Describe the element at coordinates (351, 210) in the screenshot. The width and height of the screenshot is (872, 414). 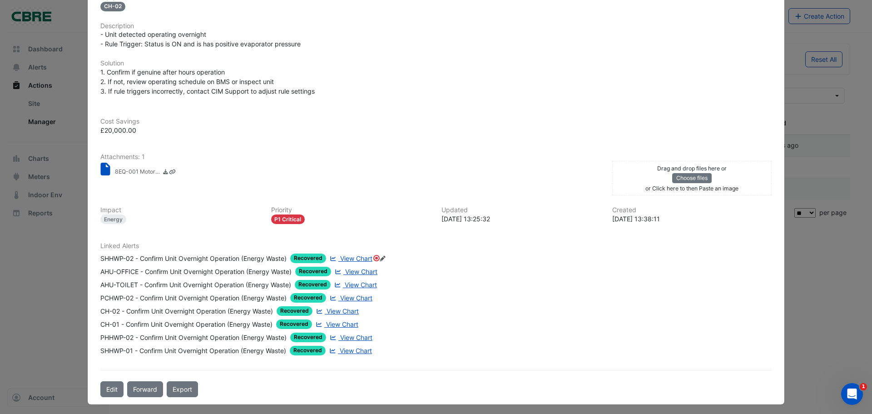
I see `h6: Priority` at that location.